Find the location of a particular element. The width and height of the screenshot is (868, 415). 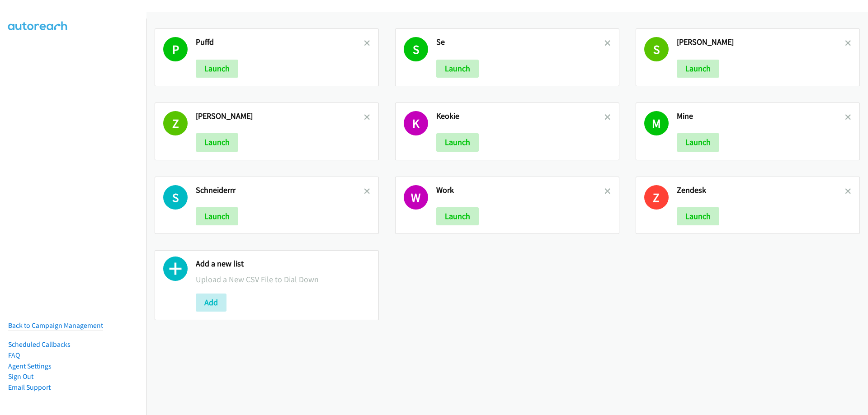

a: Scheduled Callbacks is located at coordinates (40, 344).